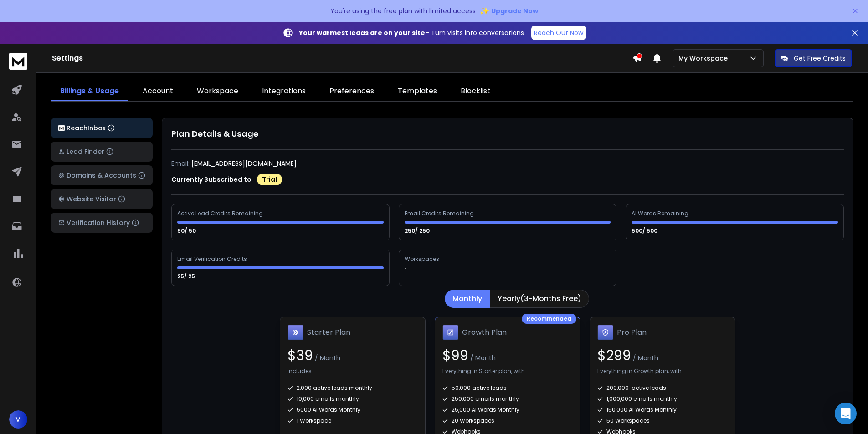 This screenshot has height=434, width=868. What do you see at coordinates (406, 270) in the screenshot?
I see `p: 1` at bounding box center [406, 270].